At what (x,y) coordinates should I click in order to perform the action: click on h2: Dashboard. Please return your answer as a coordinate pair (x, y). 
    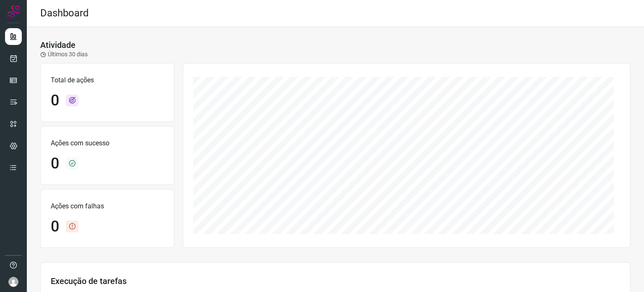
    Looking at the image, I should click on (64, 13).